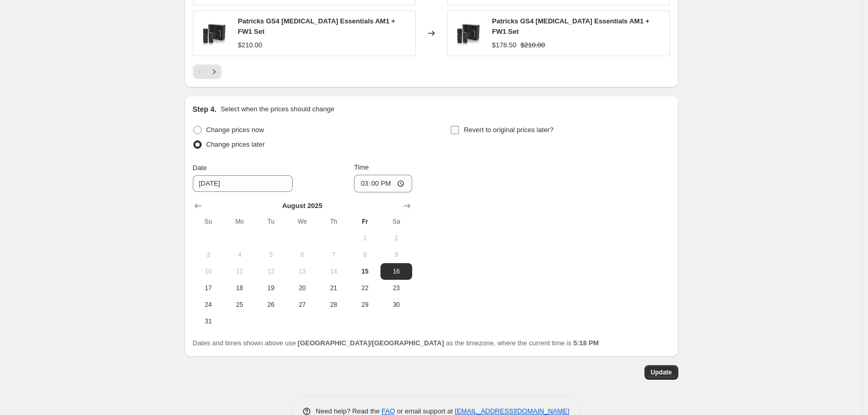 Image resolution: width=868 pixels, height=415 pixels. What do you see at coordinates (208, 288) in the screenshot?
I see `button: Sunday August 17 2025` at bounding box center [208, 288].